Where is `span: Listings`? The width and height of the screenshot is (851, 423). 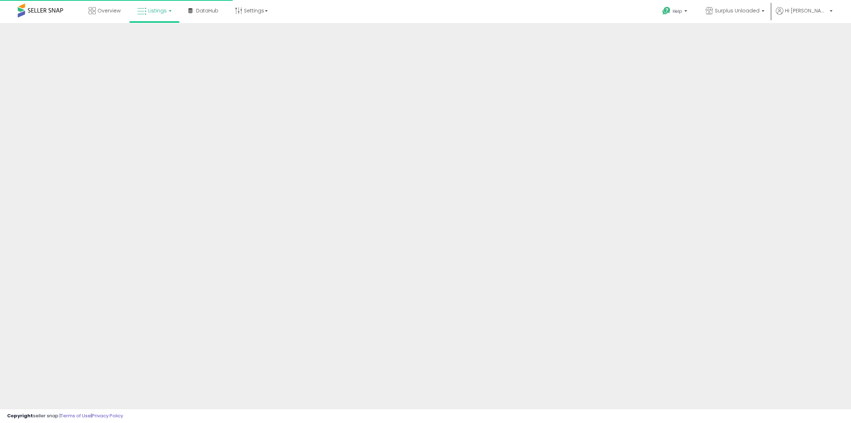 span: Listings is located at coordinates (158, 11).